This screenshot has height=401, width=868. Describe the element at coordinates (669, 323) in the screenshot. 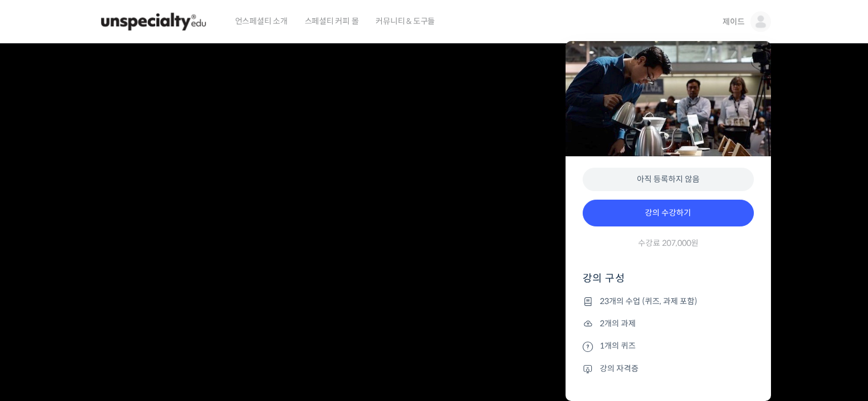

I see `li: 2개의 과제` at that location.